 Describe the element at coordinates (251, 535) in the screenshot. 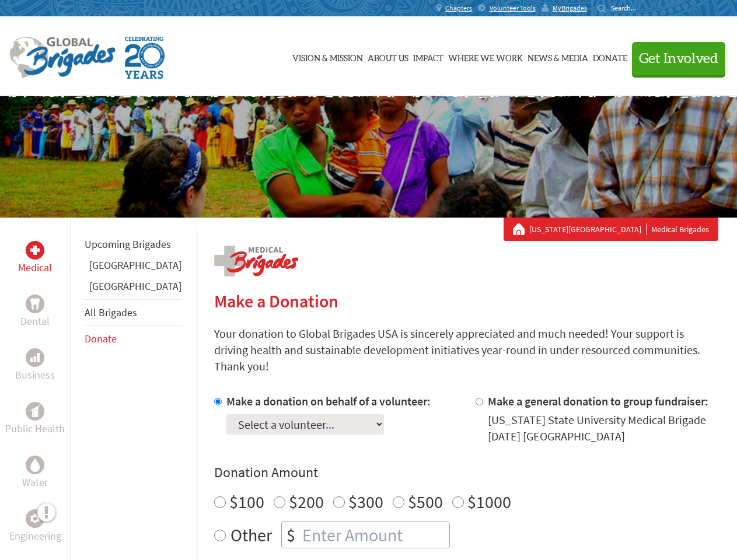

I see `label: Other` at that location.